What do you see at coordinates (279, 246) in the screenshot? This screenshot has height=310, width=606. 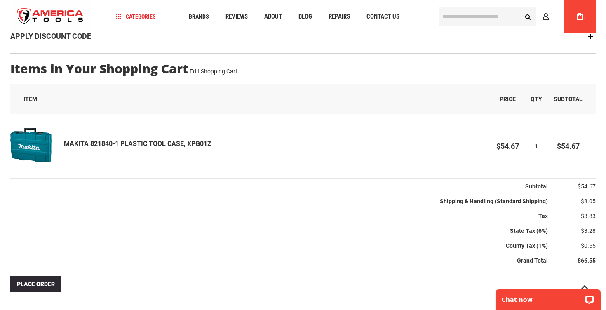 I see `th: County Tax (1%)` at bounding box center [279, 246].